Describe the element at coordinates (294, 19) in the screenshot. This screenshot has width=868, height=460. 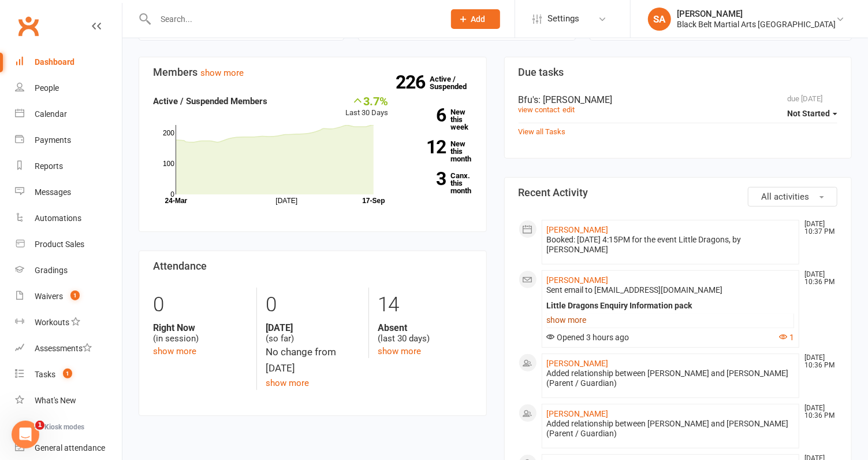
I see `input: Search...` at that location.